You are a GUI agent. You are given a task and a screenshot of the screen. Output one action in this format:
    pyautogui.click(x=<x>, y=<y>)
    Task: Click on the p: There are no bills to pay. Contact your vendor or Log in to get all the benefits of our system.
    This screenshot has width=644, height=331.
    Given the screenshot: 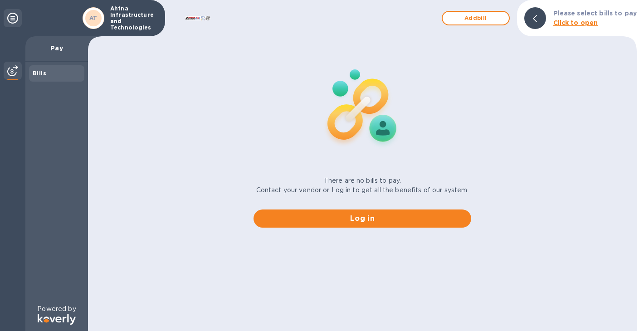 What is the action you would take?
    pyautogui.click(x=362, y=185)
    